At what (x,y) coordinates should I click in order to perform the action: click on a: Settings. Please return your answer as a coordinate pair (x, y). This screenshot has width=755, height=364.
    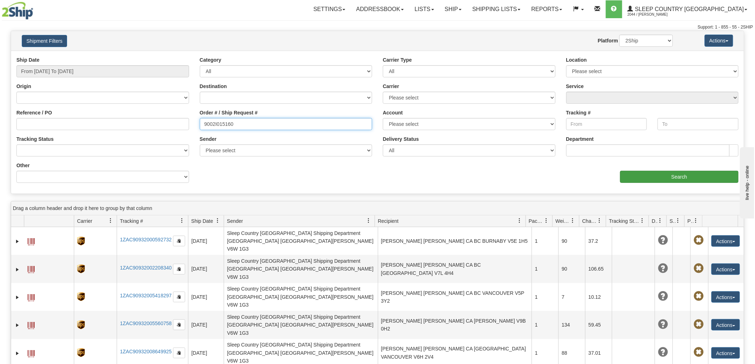
    Looking at the image, I should click on (329, 9).